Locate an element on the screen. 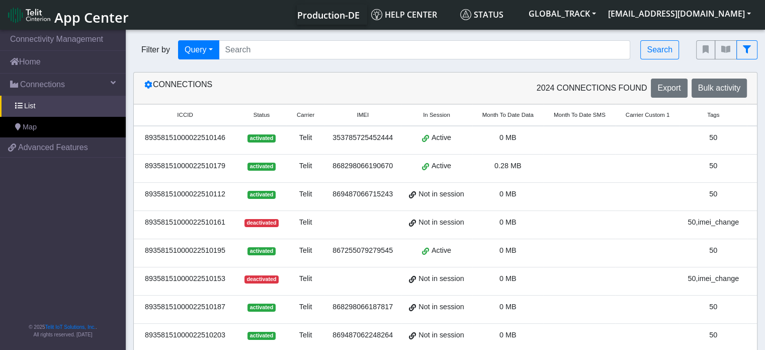 The width and height of the screenshot is (765, 350). a: Status is located at coordinates (490, 15).